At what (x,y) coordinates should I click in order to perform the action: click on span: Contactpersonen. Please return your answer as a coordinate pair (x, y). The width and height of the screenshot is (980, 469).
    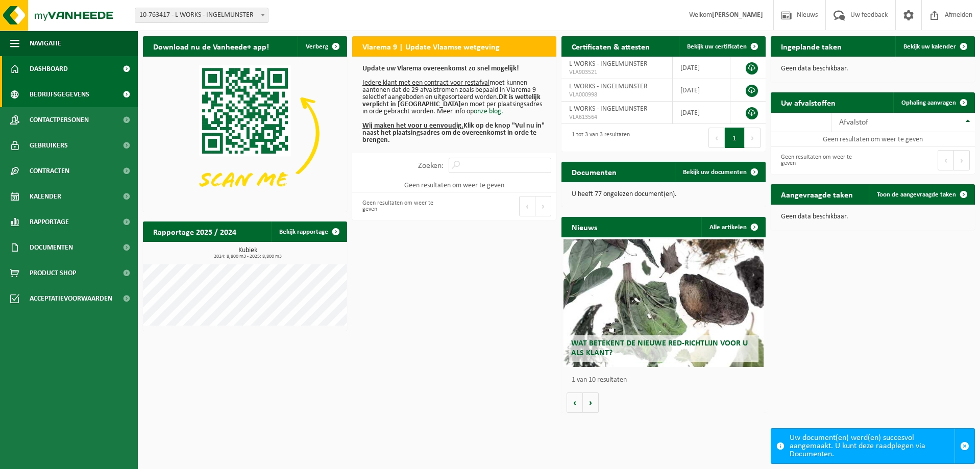
    Looking at the image, I should click on (59, 120).